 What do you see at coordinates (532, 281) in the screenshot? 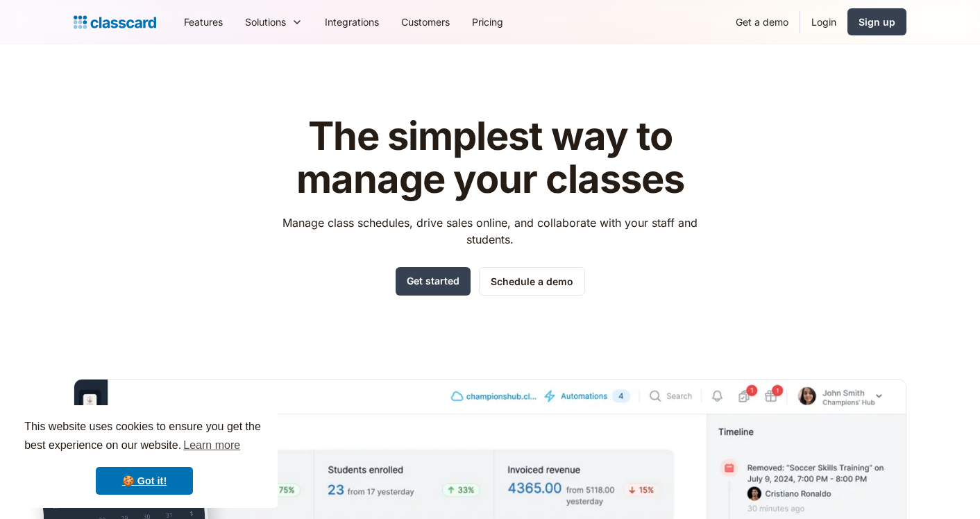
I see `a: Schedule a demo` at bounding box center [532, 281].